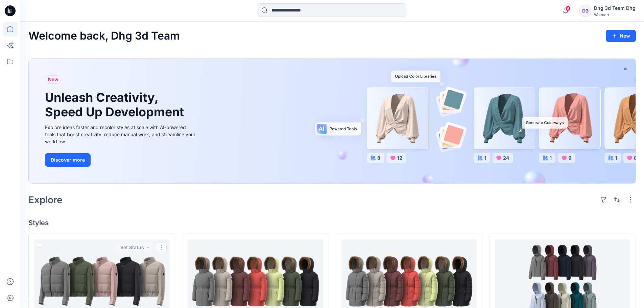  I want to click on div: Dhg 3d Team Dhg, so click(615, 8).